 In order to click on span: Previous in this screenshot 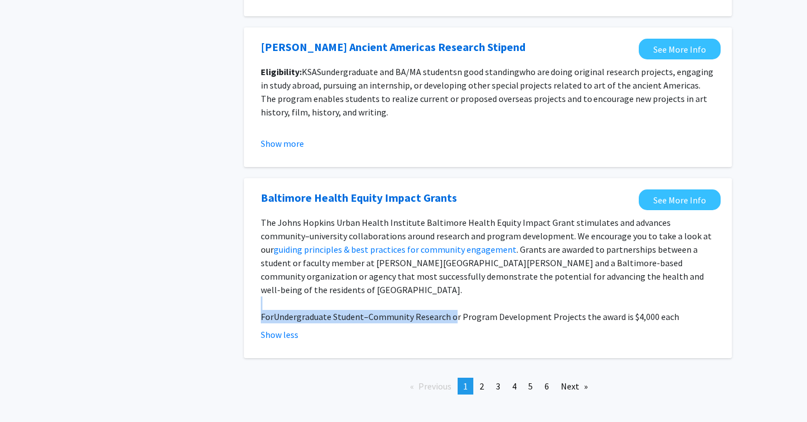, I will do `click(435, 386)`.